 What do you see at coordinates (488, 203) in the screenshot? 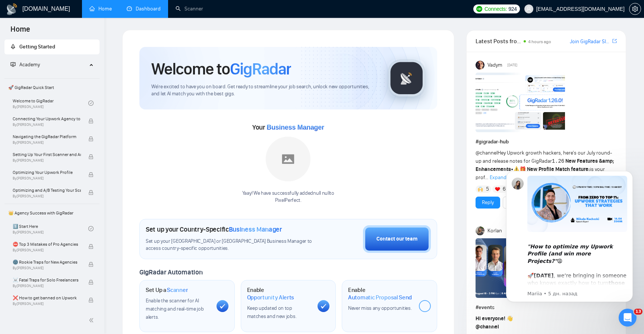
I see `a: Reply` at bounding box center [488, 203].